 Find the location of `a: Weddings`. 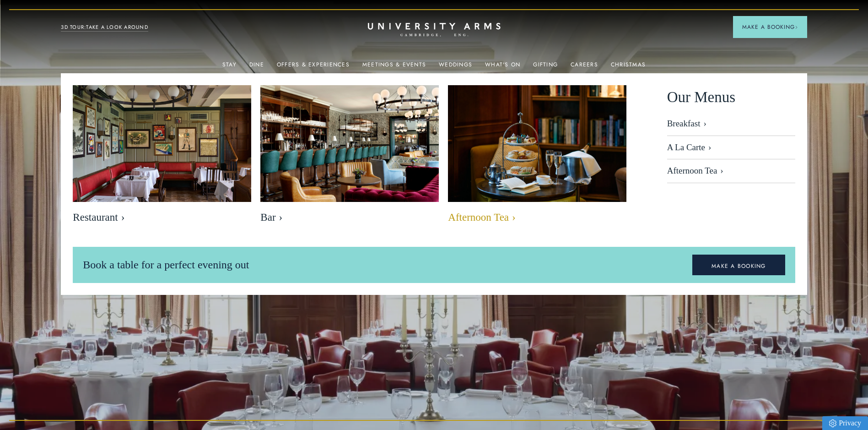

a: Weddings is located at coordinates (455, 68).